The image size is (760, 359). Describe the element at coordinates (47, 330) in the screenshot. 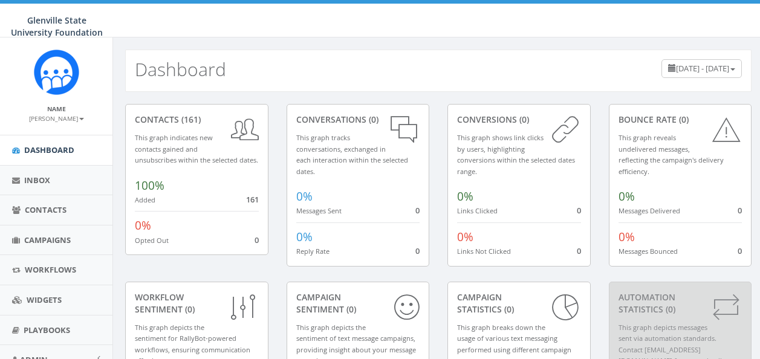

I see `span: Playbooks` at that location.